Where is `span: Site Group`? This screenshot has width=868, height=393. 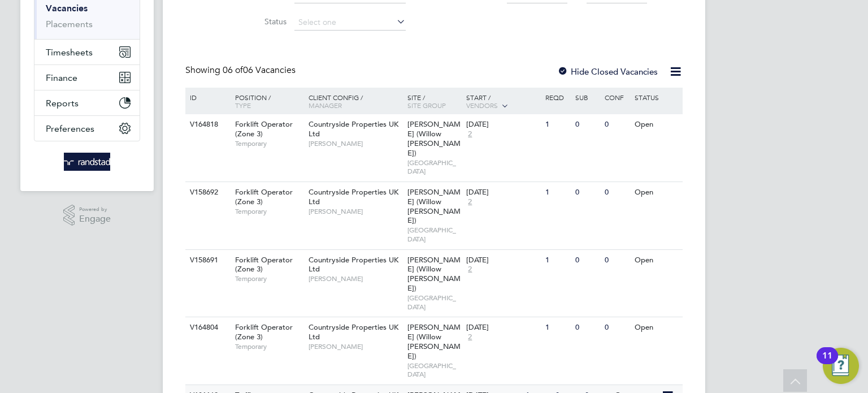
span: Site Group is located at coordinates (427, 105).